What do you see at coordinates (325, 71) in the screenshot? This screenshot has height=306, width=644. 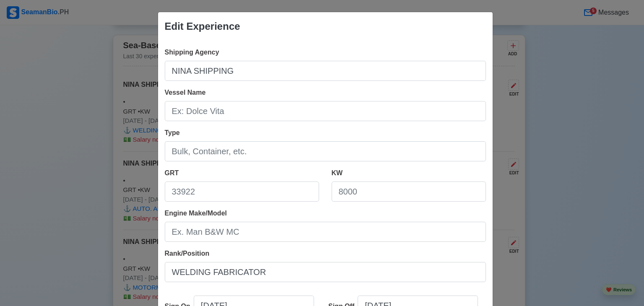 I see `input: Ex: Global Gateway` at bounding box center [325, 71].